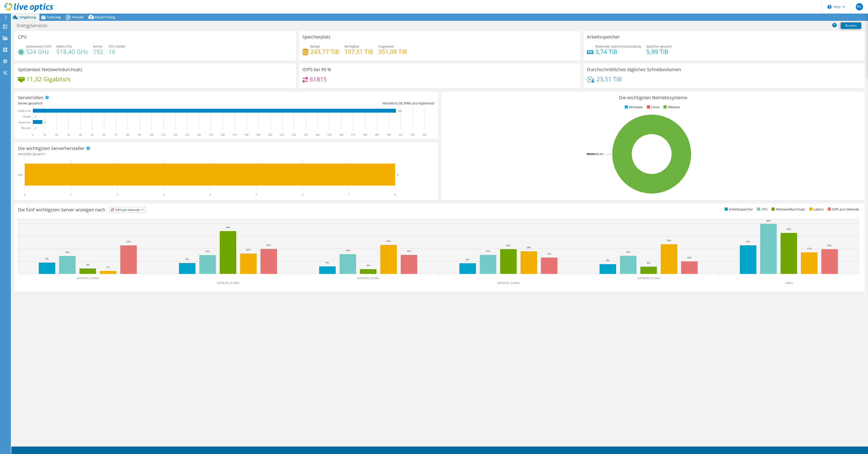  Describe the element at coordinates (71, 194) in the screenshot. I see `text: 1` at that location.